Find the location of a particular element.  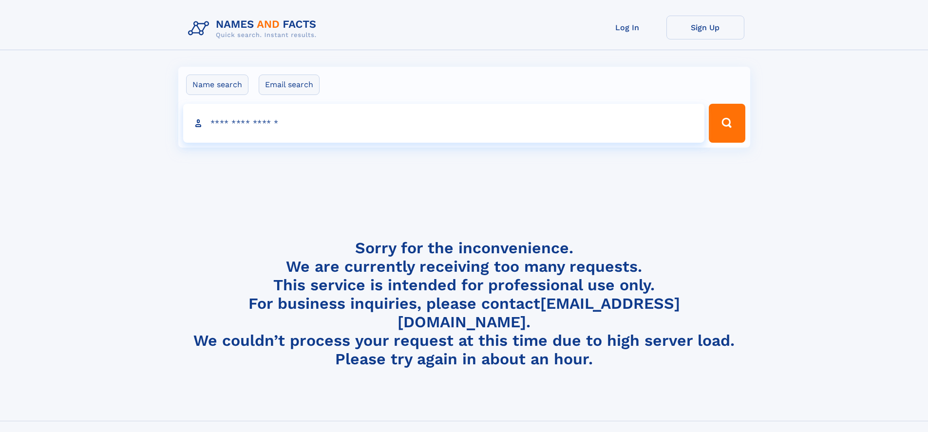

h4: Sorry for the inconvenience. We are currently receiving too many requests. This service is intend... is located at coordinates (464, 304).